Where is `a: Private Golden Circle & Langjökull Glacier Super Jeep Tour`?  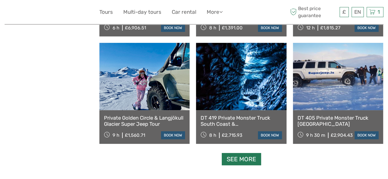
a: Private Golden Circle & Langjökull Glacier Super Jeep Tour is located at coordinates (144, 121).